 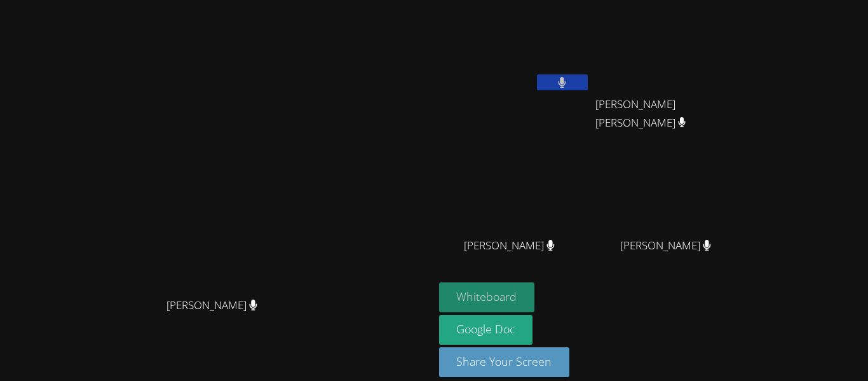 What do you see at coordinates (487, 297) in the screenshot?
I see `button: Whiteboard` at bounding box center [487, 297].